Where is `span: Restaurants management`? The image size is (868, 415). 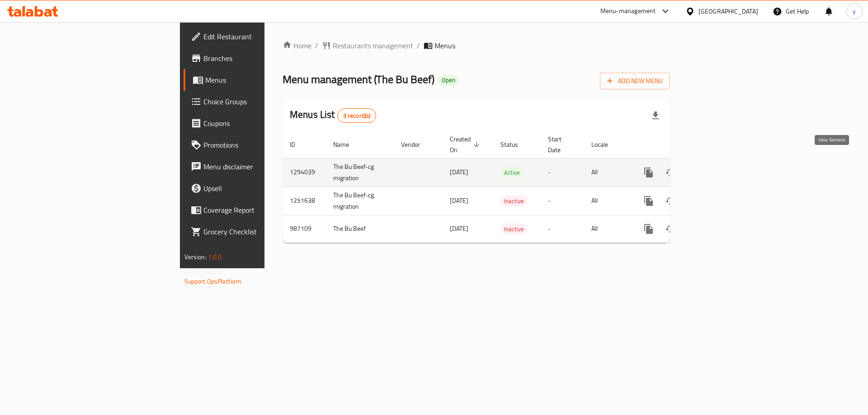 span: Restaurants management is located at coordinates (373, 46).